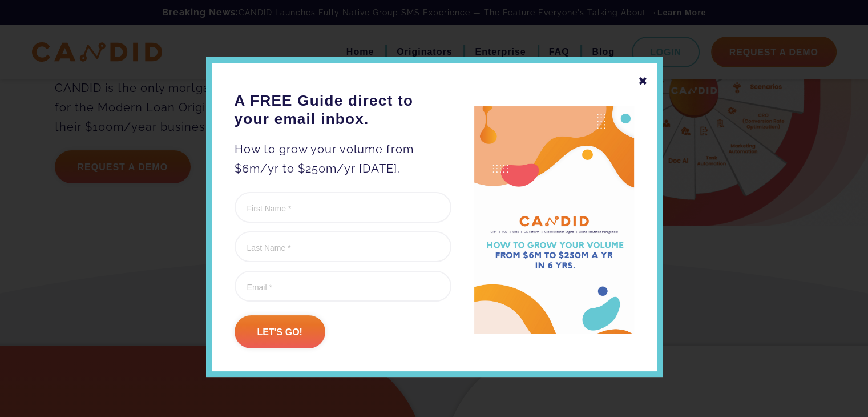 This screenshot has width=868, height=417. I want to click on img: A FREE Guide direct to your email inbox., so click(554, 220).